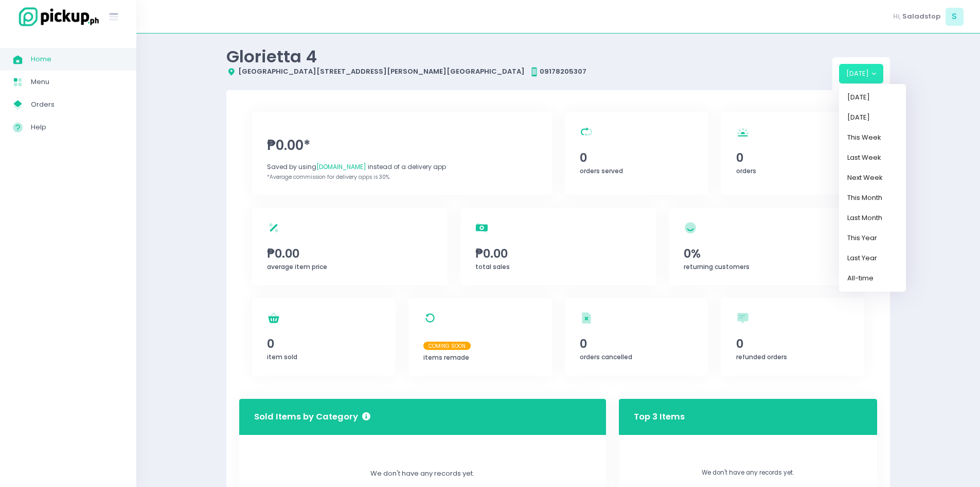  What do you see at coordinates (447, 345) in the screenshot?
I see `span: Coming Soon` at bounding box center [447, 345].